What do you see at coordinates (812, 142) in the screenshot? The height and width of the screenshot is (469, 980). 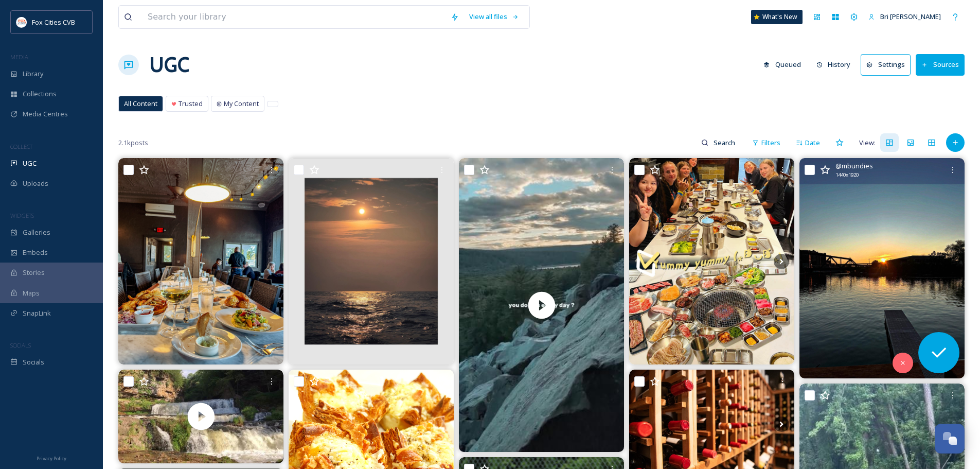 I see `span: Date` at bounding box center [812, 142].